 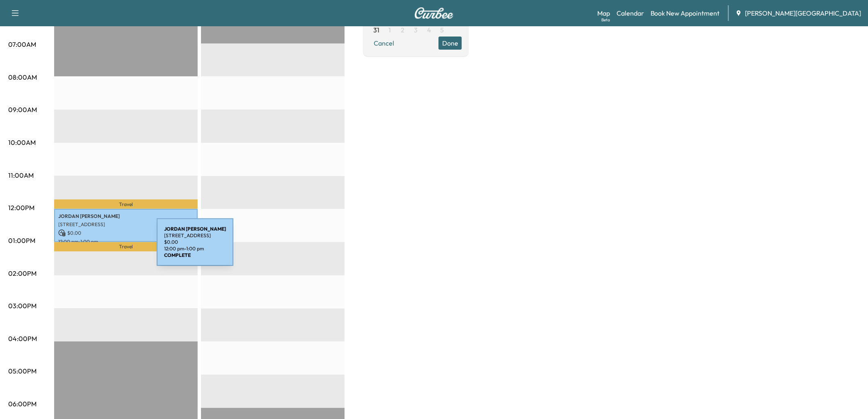 What do you see at coordinates (23, 77) in the screenshot?
I see `p: 08:00AM` at bounding box center [23, 77].